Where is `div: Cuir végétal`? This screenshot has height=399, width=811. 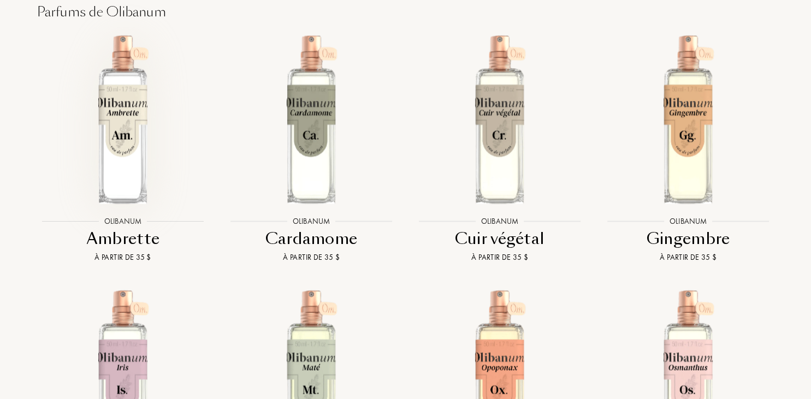
div: Cuir végétal is located at coordinates (500, 239).